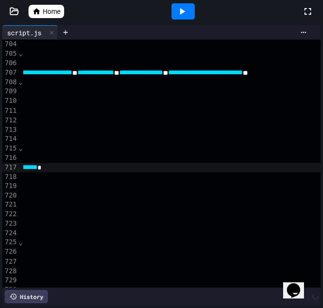 The image size is (323, 308). I want to click on div: 728, so click(10, 271).